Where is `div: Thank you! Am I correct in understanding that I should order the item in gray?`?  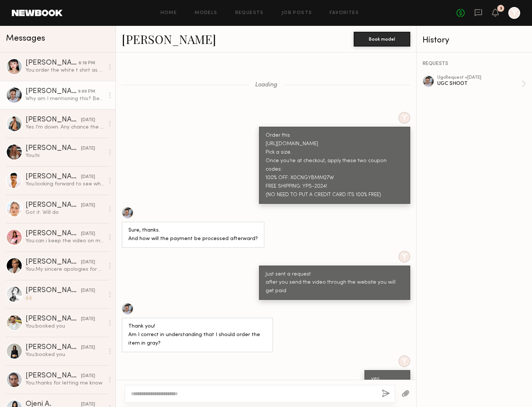 div: Thank you! Am I correct in understanding that I should order the item in gray? is located at coordinates (197, 335).